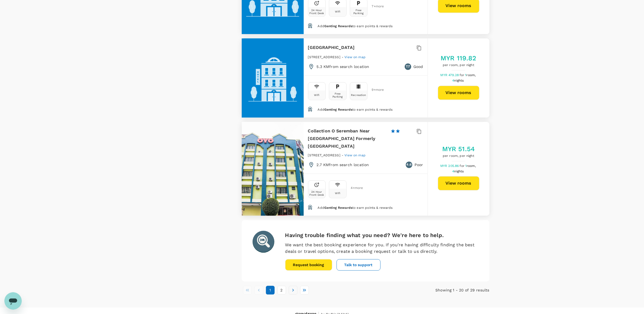  I want to click on h6: Having trouble finding what you need? We're here to help., so click(382, 235).